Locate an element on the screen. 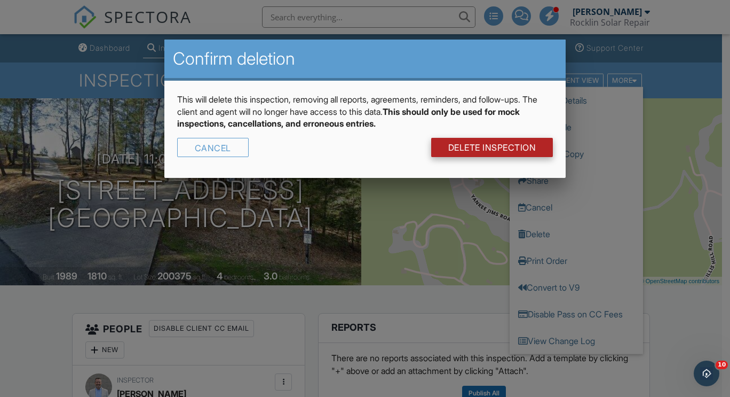 The height and width of the screenshot is (397, 730). div: Cancel is located at coordinates (213, 147).